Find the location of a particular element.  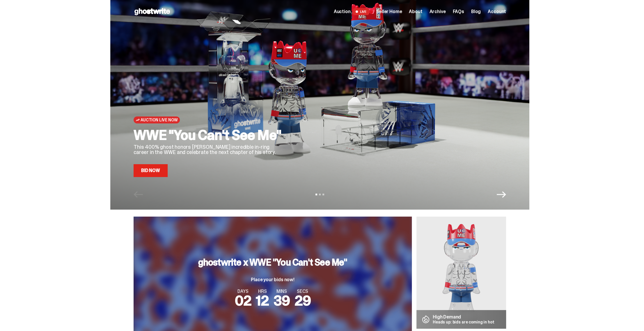

a: About is located at coordinates (416, 12).